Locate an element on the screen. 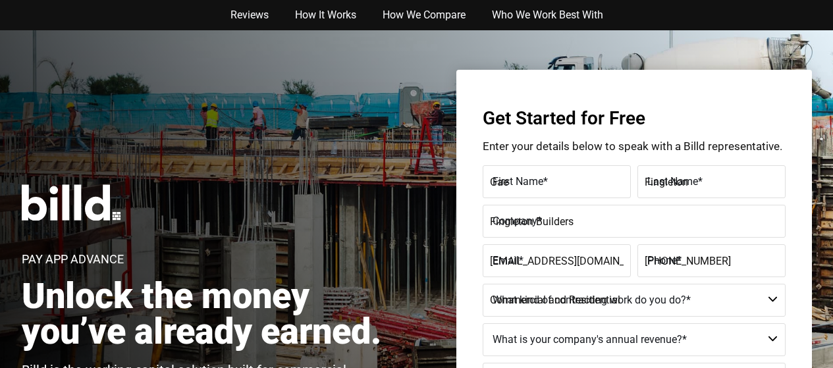 Image resolution: width=833 pixels, height=368 pixels. span: Company is located at coordinates (515, 221).